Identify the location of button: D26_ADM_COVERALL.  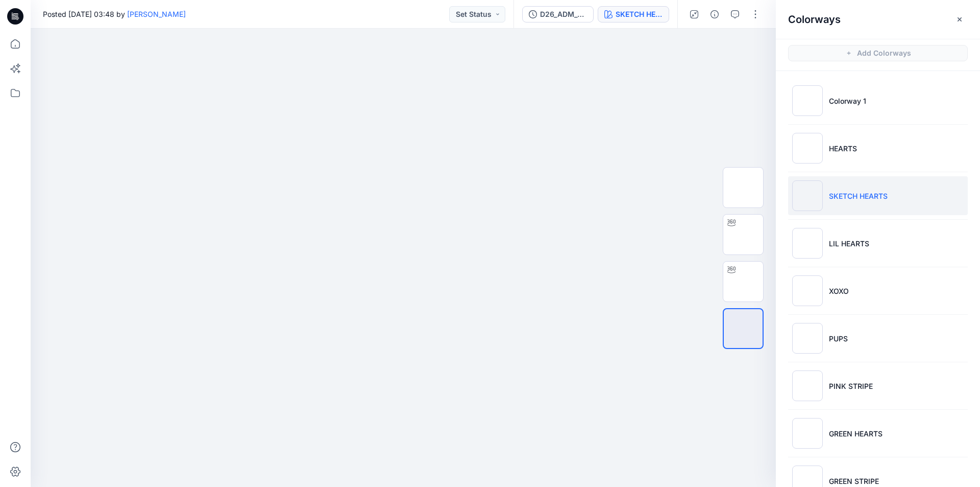
(558, 14).